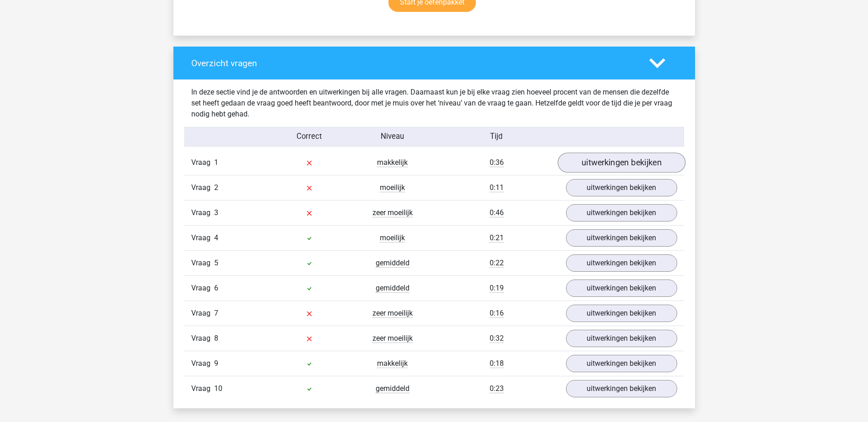 Image resolution: width=868 pixels, height=422 pixels. What do you see at coordinates (496, 163) in the screenshot?
I see `span: 0:36` at bounding box center [496, 163].